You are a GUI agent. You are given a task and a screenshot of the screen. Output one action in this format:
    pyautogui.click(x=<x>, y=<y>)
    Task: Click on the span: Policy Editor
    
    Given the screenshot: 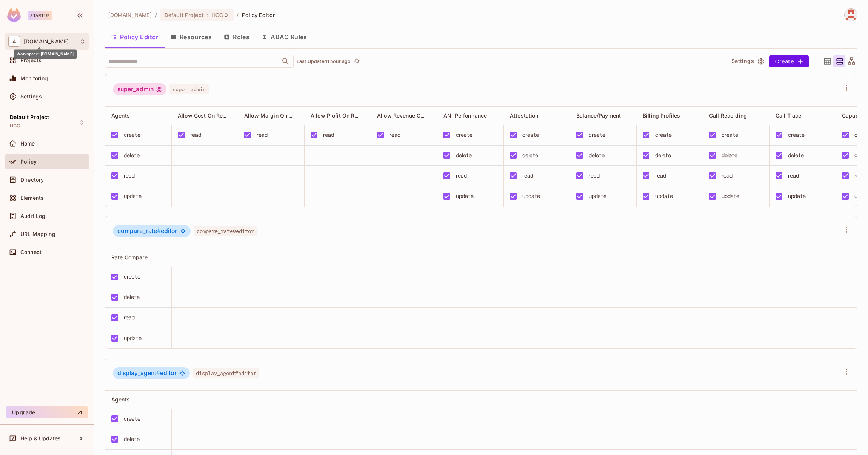 What is the action you would take?
    pyautogui.click(x=259, y=15)
    